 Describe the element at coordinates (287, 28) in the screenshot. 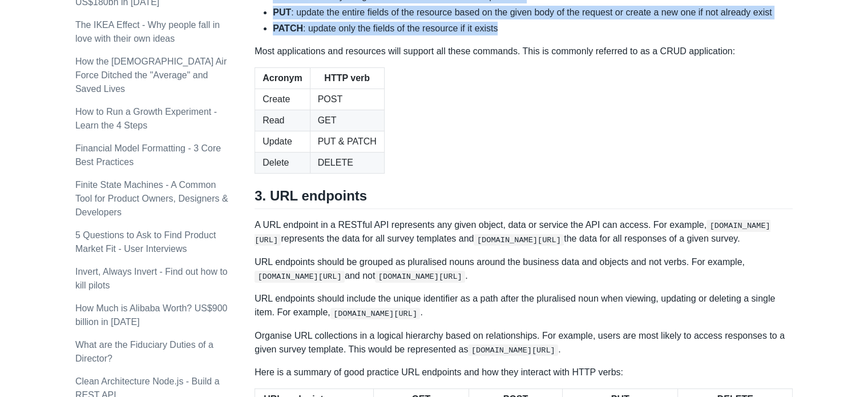

I see `strong: PATCH` at that location.